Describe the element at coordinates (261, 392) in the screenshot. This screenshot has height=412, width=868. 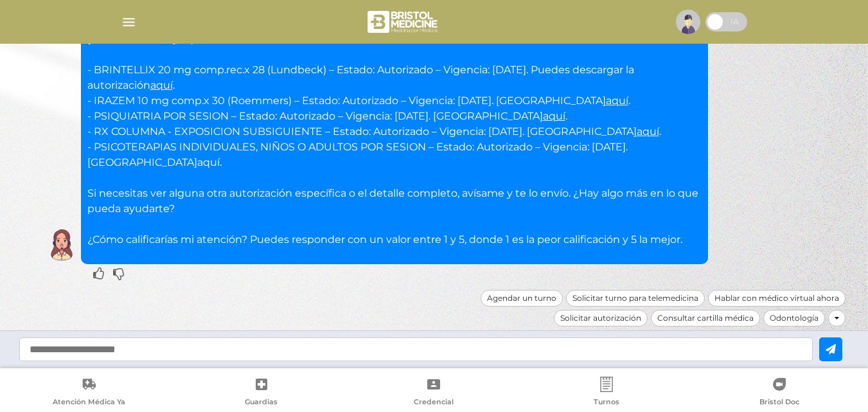
I see `a: Guardias` at that location.